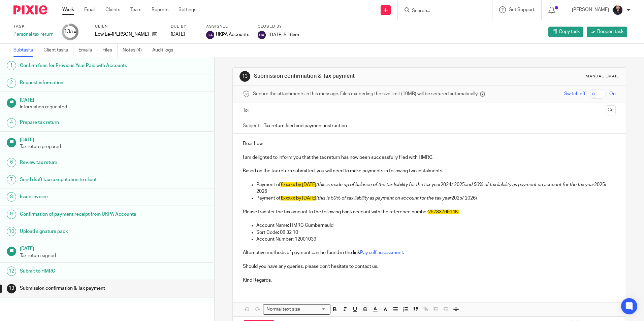 This screenshot has width=644, height=321. I want to click on span: 2578376914K:, so click(443, 212).